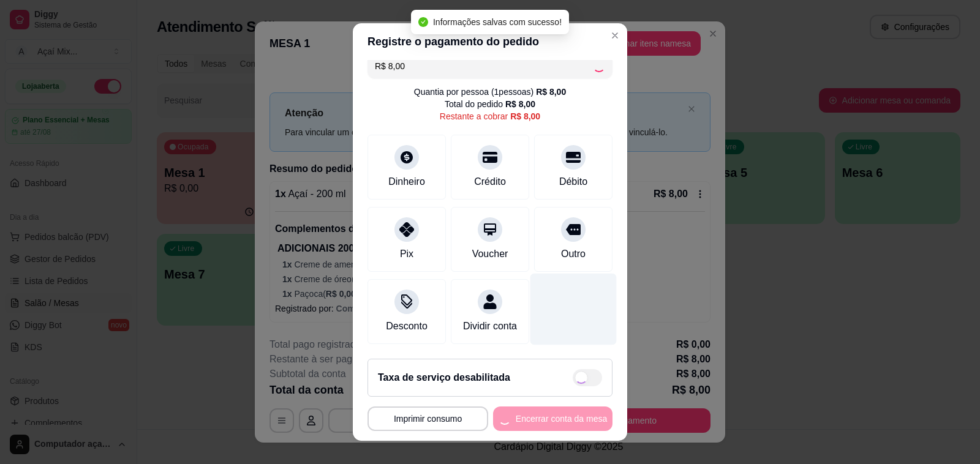  I want to click on span: Informações salvas com sucesso!, so click(497, 22).